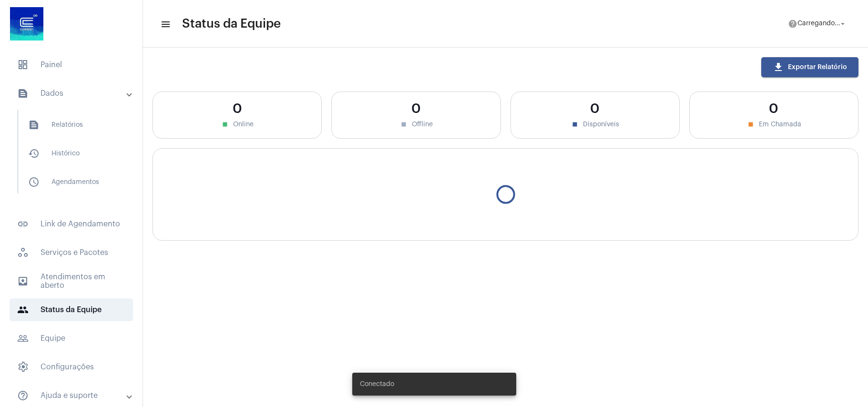 Image resolution: width=868 pixels, height=407 pixels. What do you see at coordinates (71, 65) in the screenshot?
I see `span: Painel` at bounding box center [71, 65].